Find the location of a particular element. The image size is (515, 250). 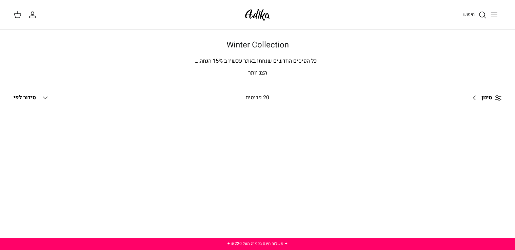

button: סידור לפי is located at coordinates (31, 98).